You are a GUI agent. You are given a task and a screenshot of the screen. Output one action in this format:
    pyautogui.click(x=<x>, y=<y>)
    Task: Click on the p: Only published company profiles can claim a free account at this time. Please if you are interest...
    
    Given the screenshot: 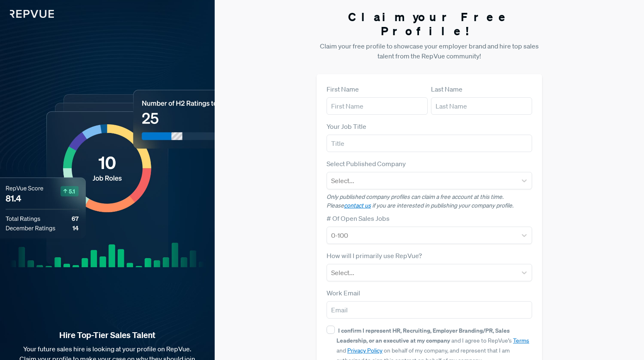 What is the action you would take?
    pyautogui.click(x=429, y=201)
    